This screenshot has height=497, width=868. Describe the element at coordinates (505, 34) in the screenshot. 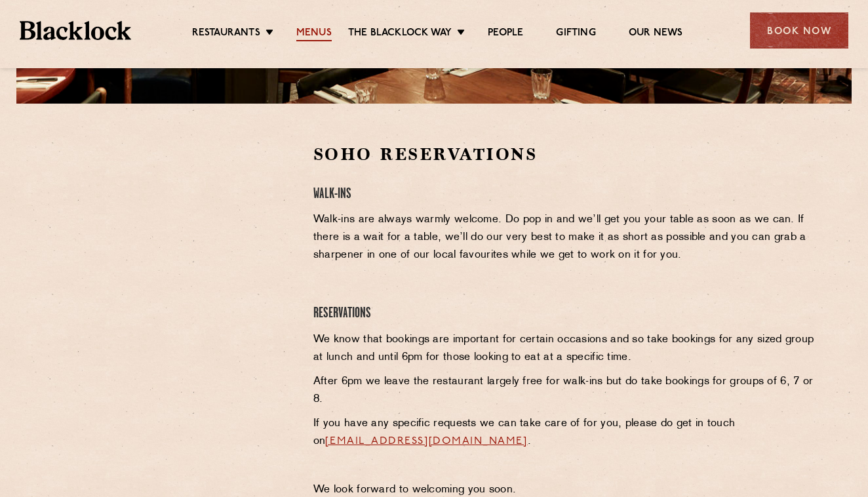

I see `a: People` at that location.